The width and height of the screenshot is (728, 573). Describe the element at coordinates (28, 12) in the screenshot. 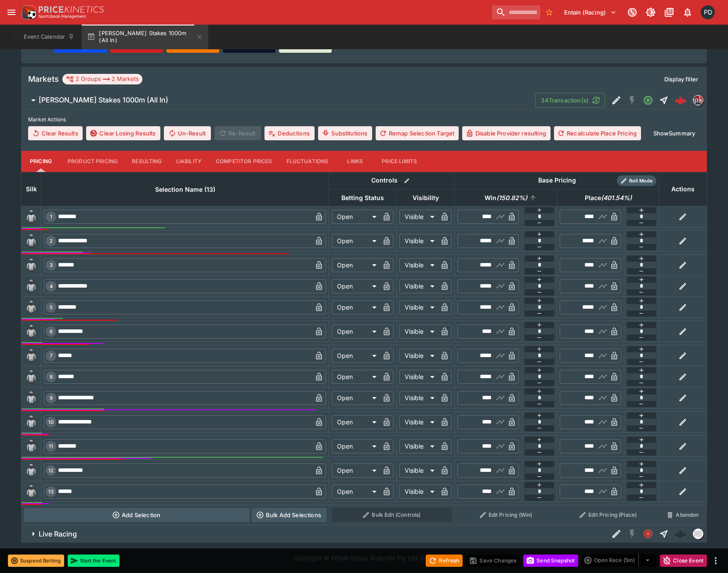

I see `img: PriceKinetics Logo` at that location.